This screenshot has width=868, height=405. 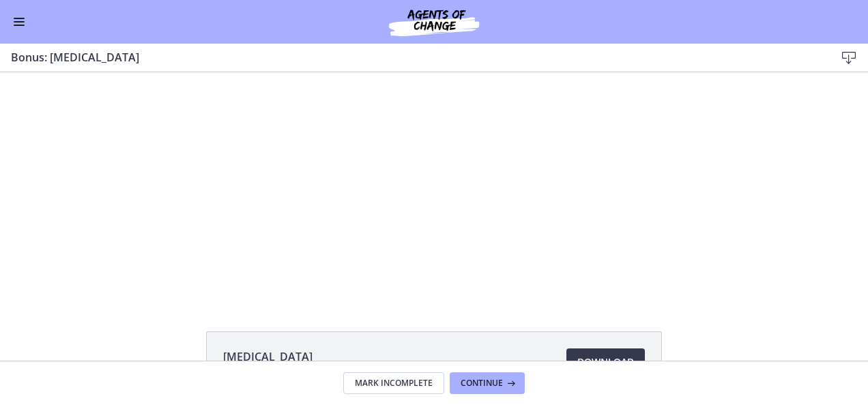 I want to click on img: Agents of Change Social Work Test Prep, so click(x=434, y=22).